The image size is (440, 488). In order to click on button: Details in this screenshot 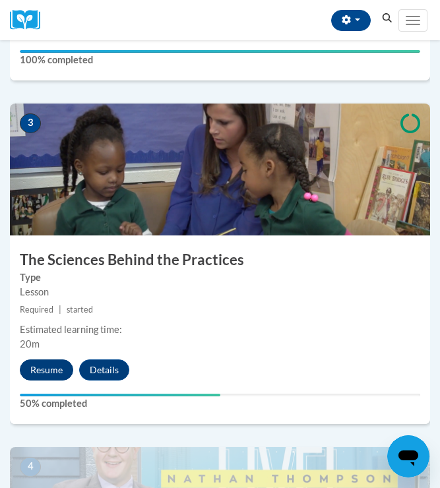, I will do `click(104, 370)`.